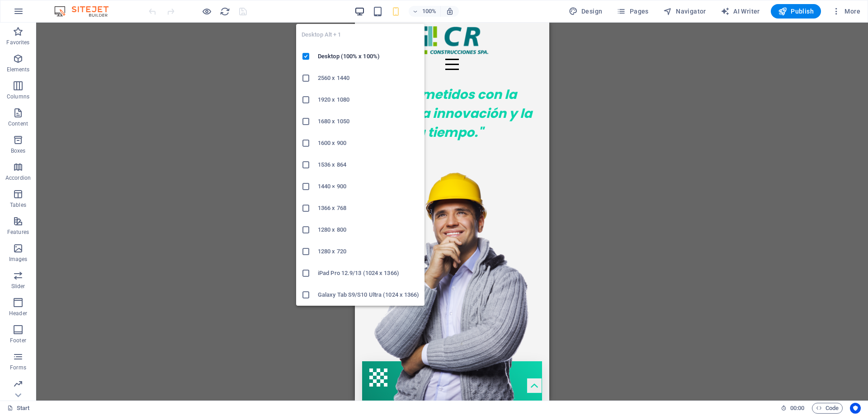 This screenshot has height=415, width=868. Describe the element at coordinates (18, 97) in the screenshot. I see `p: Columns` at that location.